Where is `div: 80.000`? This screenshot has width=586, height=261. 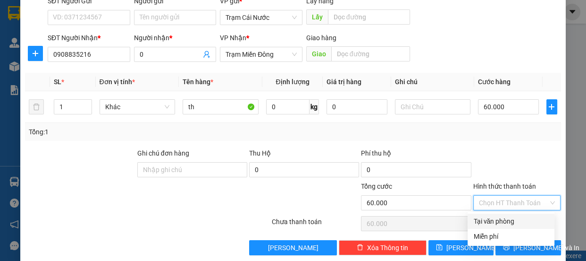
div: 80.000 is located at coordinates (34, 67).